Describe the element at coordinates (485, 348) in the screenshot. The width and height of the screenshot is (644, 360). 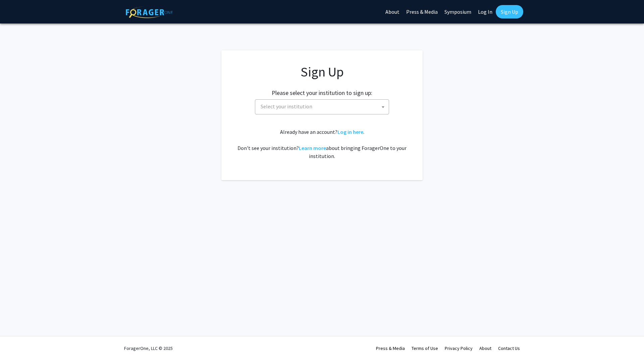
I see `a: About` at that location.